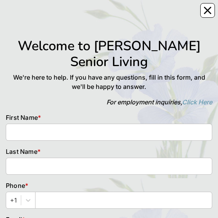 Image resolution: width=218 pixels, height=218 pixels. What do you see at coordinates (22, 117) in the screenshot?
I see `span: First Name` at bounding box center [22, 117].